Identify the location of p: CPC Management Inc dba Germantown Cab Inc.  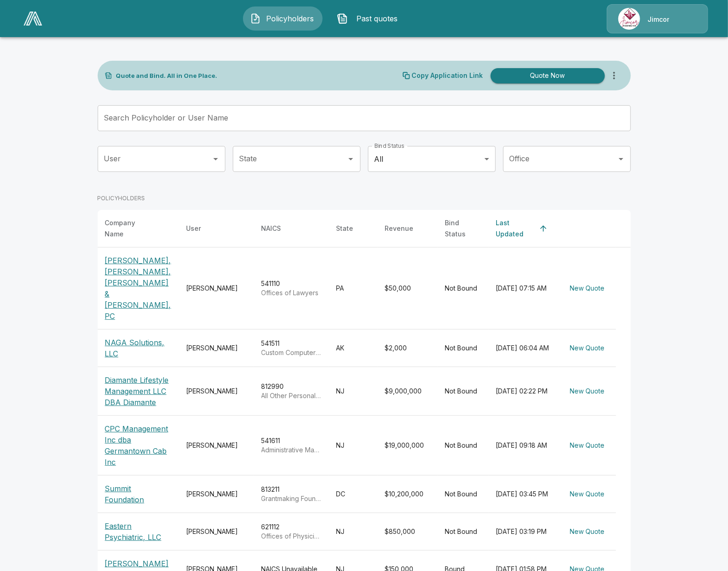
(138, 445).